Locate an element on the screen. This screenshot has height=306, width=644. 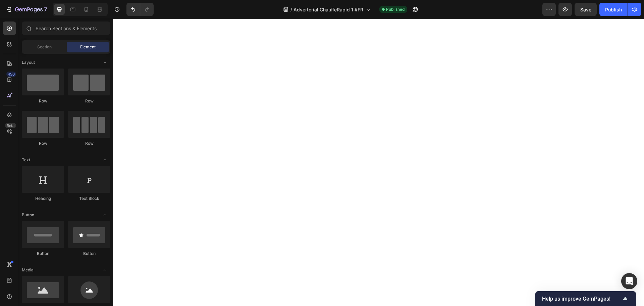
div: Heading is located at coordinates (43, 198).